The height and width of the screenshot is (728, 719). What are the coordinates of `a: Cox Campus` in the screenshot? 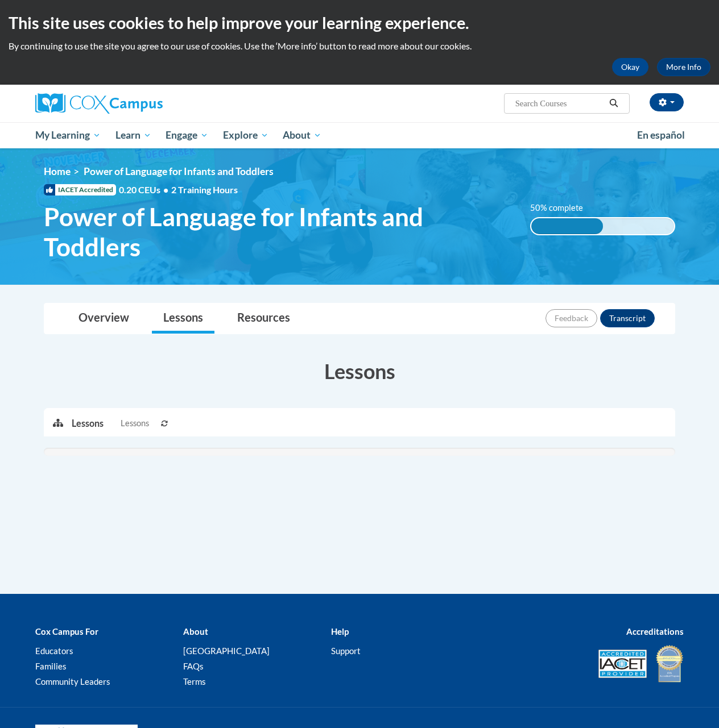 It's located at (138, 103).